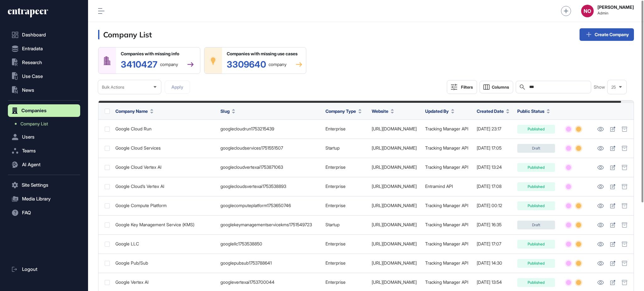  I want to click on span: Updated By, so click(437, 111).